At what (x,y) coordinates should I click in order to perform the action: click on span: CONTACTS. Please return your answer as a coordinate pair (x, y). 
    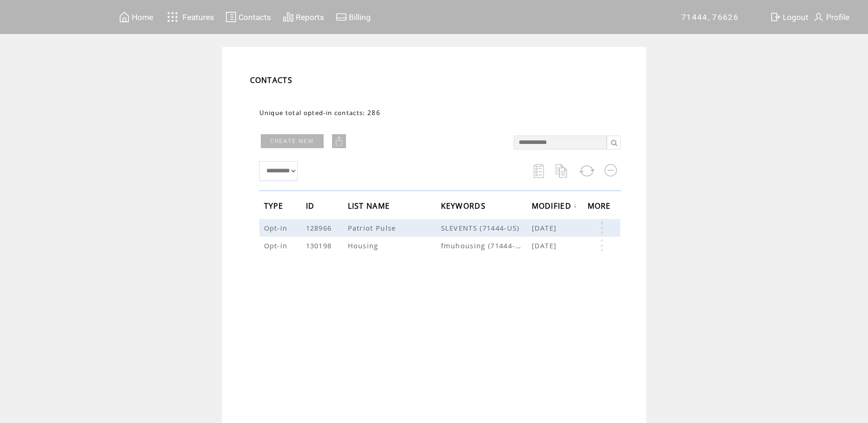
    Looking at the image, I should click on (272, 80).